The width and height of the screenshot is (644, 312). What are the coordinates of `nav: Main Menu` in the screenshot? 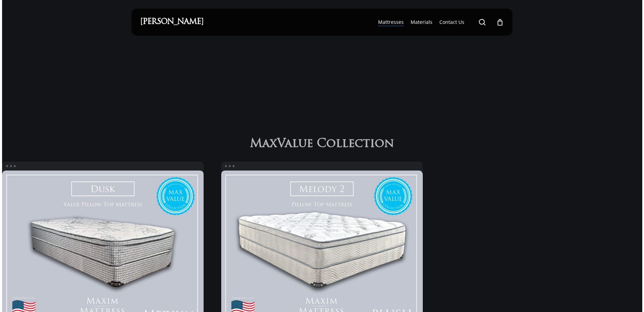 It's located at (439, 22).